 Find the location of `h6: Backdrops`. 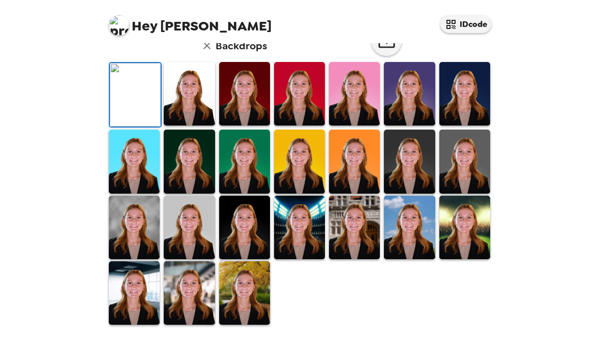

h6: Backdrops is located at coordinates (241, 46).